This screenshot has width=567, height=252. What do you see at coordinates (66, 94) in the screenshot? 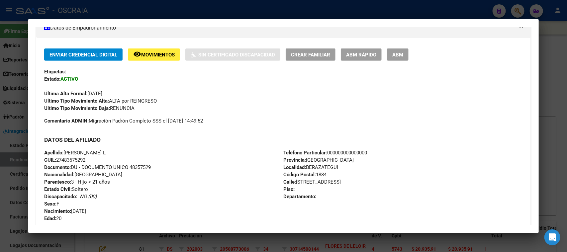
I see `strong: Última Alta Formal:` at bounding box center [66, 94].